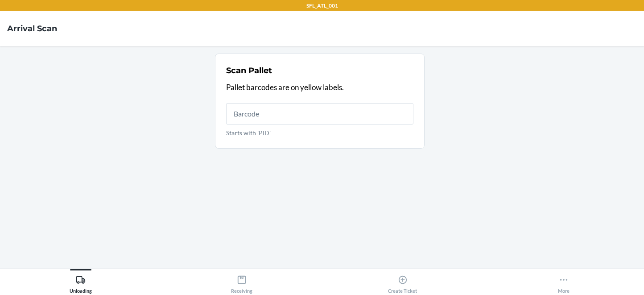 This screenshot has height=295, width=644. Describe the element at coordinates (81, 283) in the screenshot. I see `div: Unloading` at that location.